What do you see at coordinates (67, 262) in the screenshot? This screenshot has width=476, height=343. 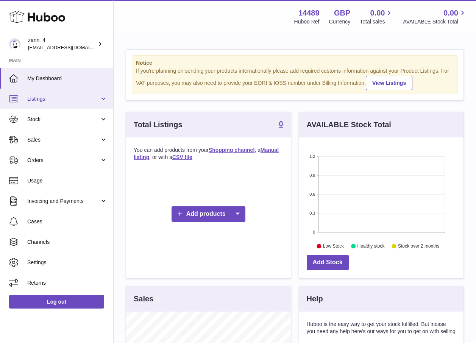 I see `span: Settings` at bounding box center [67, 262].